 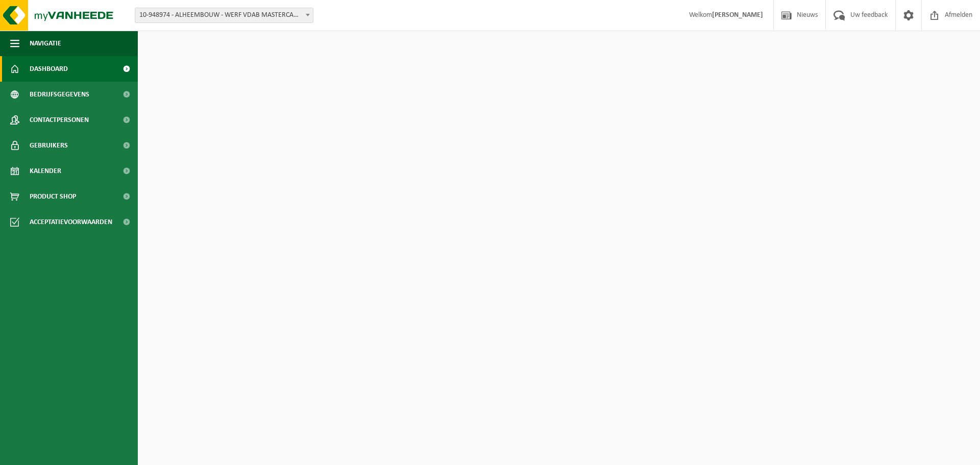 I want to click on span: 10-948974 - ALHEEMBOUW - WERF VDAB MASTERCAMPUS ROESELARE WDB0009 - ROESELARE, so click(x=224, y=16).